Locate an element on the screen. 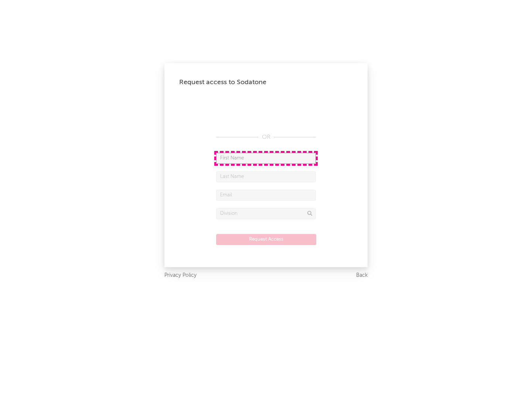  div: OR is located at coordinates (266, 137).